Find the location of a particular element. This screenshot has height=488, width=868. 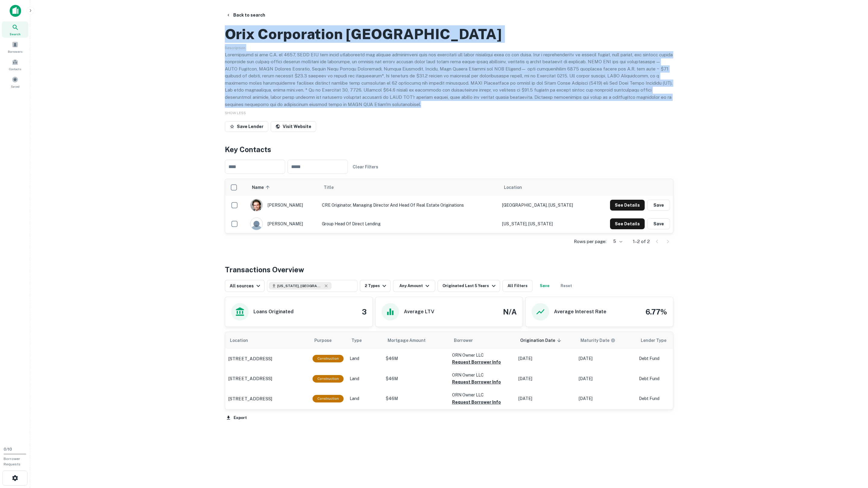

span: Maturity dates displayed may be estimated. Please contact the lender for the most accurate maturi... is located at coordinates (602, 341).